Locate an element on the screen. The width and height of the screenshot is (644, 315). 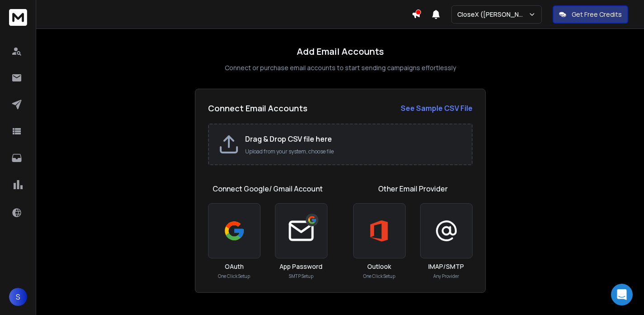
p: Get Free Credits is located at coordinates (597, 15).